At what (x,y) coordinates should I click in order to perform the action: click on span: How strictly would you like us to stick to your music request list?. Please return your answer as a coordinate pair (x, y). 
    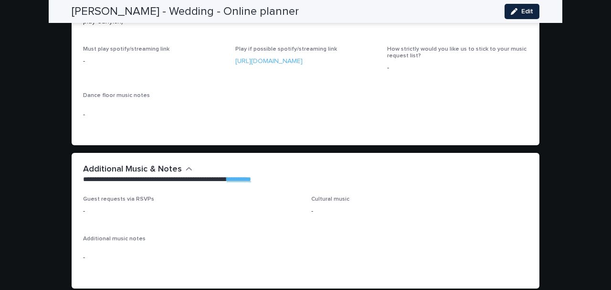
    Looking at the image, I should click on (457, 53).